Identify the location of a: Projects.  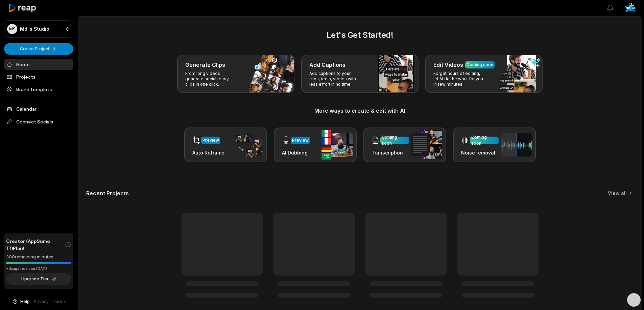
(38, 77).